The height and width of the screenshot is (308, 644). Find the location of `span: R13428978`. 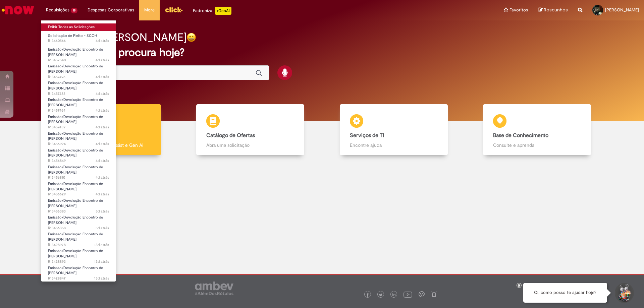

span: R13428978 is located at coordinates (78, 245).